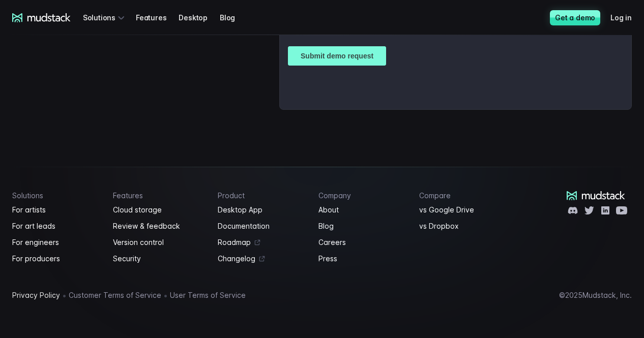 The width and height of the screenshot is (644, 338). What do you see at coordinates (362, 210) in the screenshot?
I see `a: About` at bounding box center [362, 210].